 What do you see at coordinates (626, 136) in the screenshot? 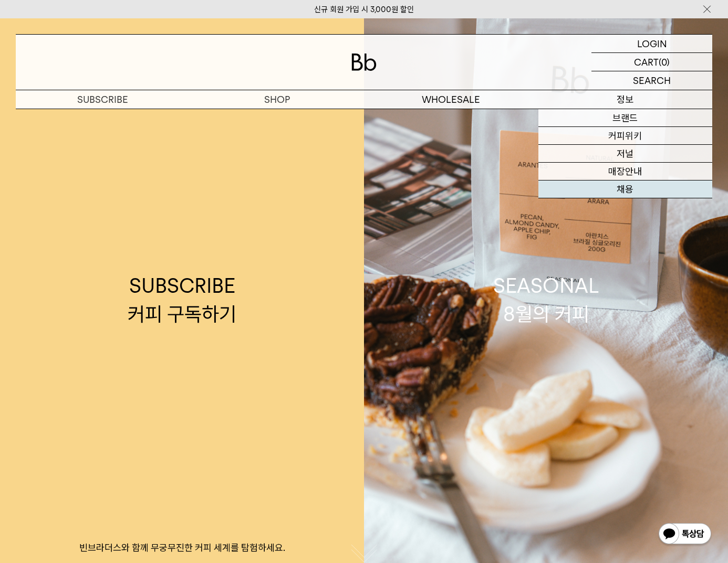
I see `a: 커피위키` at bounding box center [626, 136].